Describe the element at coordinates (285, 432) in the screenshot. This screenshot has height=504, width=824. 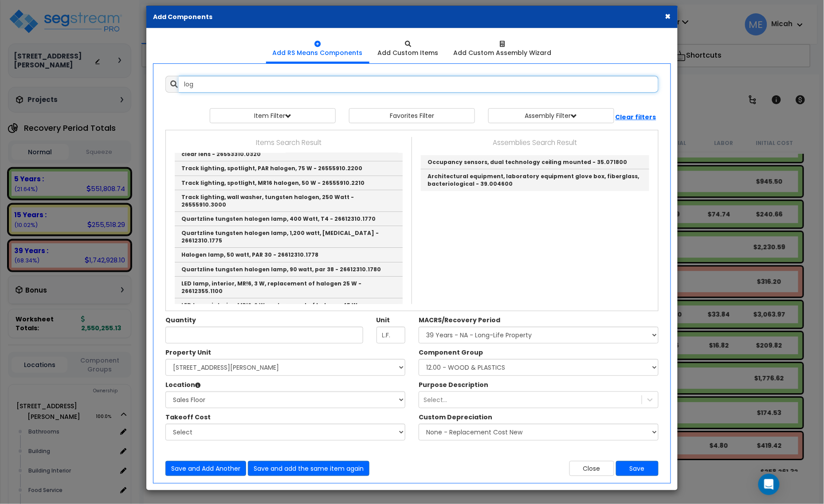
I see `select: The Custom Item Descriptions in this Dropdown have been designated as 'Takeoff Costs' within thei...` at that location.